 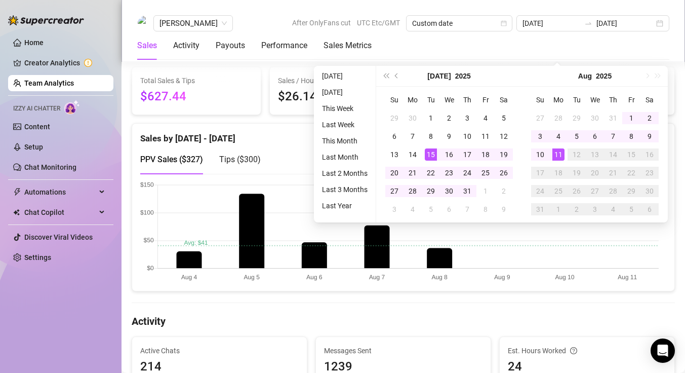 I want to click on div: 31, so click(x=540, y=209).